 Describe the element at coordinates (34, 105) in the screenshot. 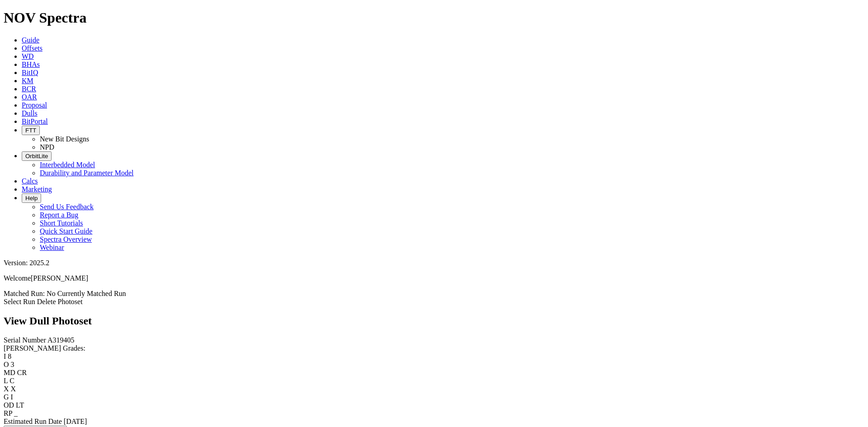

I see `span: Proposal` at that location.